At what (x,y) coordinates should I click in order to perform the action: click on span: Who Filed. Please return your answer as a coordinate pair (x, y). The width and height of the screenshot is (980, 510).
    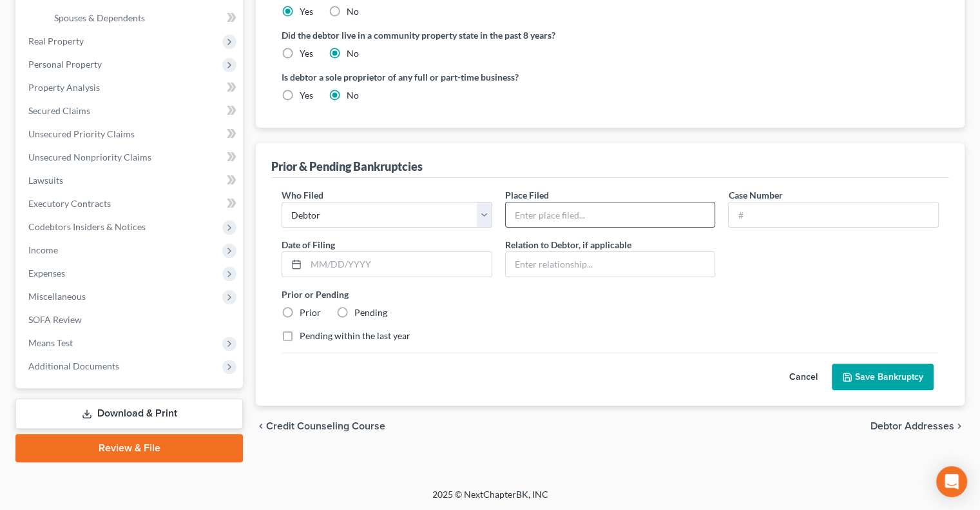
    Looking at the image, I should click on (302, 195).